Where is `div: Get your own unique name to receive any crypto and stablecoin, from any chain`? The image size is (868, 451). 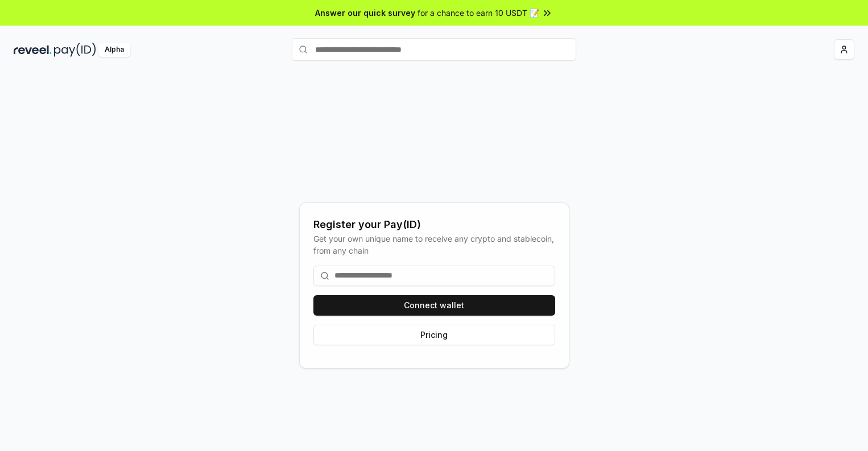
div: Get your own unique name to receive any crypto and stablecoin, from any chain is located at coordinates (434, 244).